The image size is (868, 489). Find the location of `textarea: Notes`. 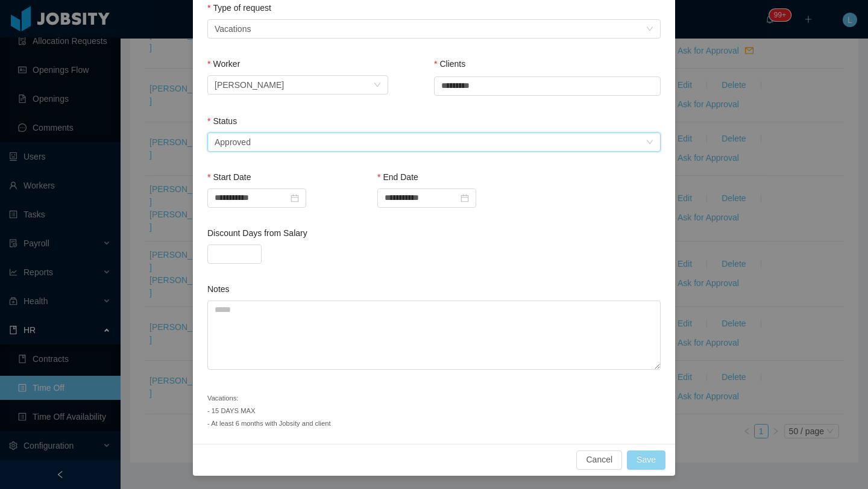

textarea: Notes is located at coordinates (434, 335).